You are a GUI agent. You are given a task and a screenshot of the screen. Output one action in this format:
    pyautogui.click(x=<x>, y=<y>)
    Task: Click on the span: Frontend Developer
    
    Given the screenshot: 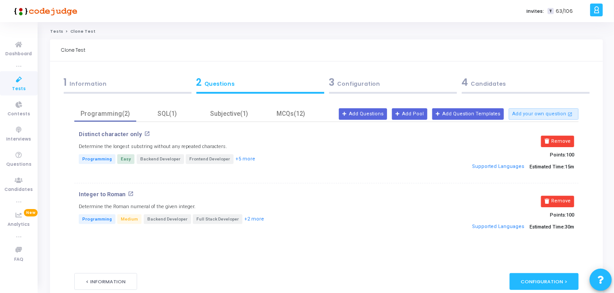 What is the action you would take?
    pyautogui.click(x=210, y=159)
    